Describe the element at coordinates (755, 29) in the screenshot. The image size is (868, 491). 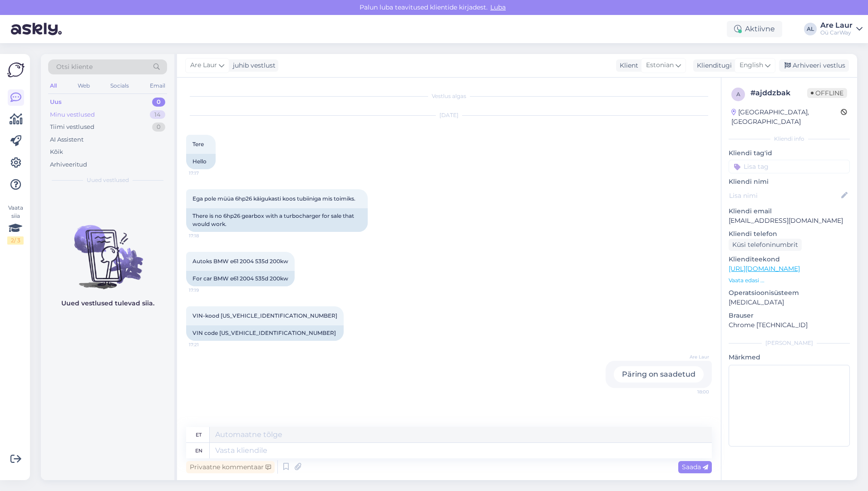
I see `div: Aktiivne` at that location.